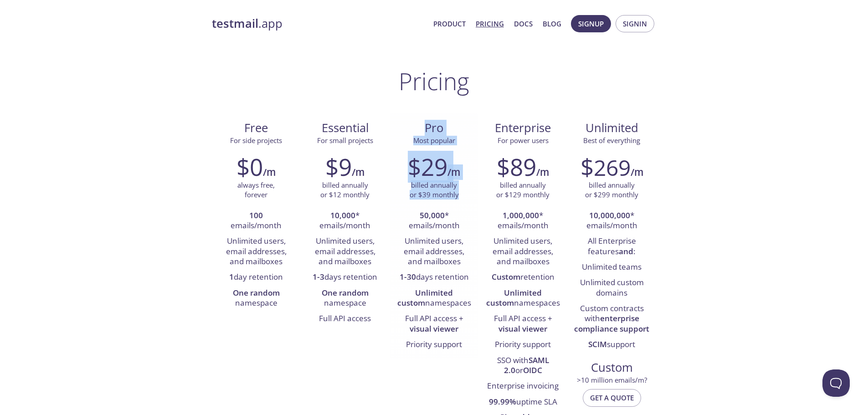 The height and width of the screenshot is (415, 868). I want to click on a: Blog, so click(552, 24).